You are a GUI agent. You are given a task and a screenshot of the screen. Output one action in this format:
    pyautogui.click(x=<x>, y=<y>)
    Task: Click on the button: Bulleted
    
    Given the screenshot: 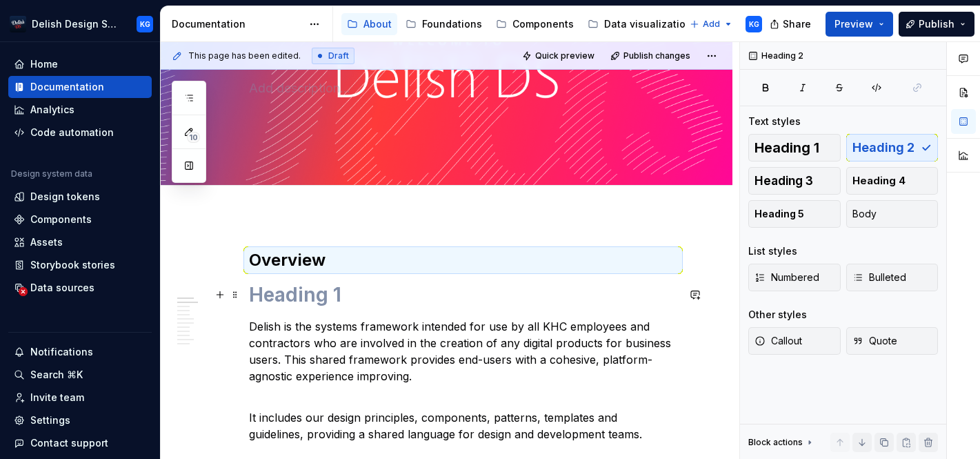 What is the action you would take?
    pyautogui.click(x=893, y=278)
    